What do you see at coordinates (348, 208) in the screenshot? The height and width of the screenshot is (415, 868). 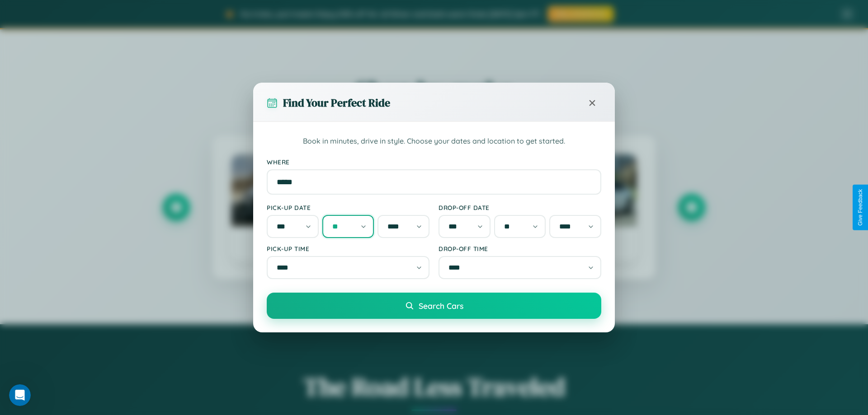 I see `label: Pick-up Date` at bounding box center [348, 208].